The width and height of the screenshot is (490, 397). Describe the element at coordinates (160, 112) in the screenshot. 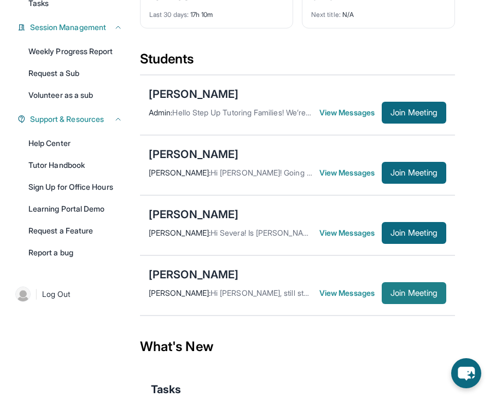

I see `span: Admin :` at that location.